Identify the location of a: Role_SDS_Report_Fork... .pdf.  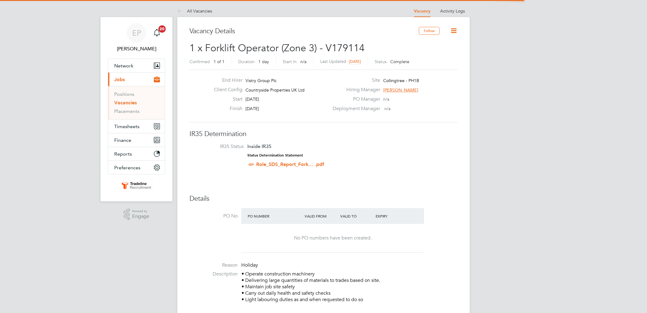
(290, 164).